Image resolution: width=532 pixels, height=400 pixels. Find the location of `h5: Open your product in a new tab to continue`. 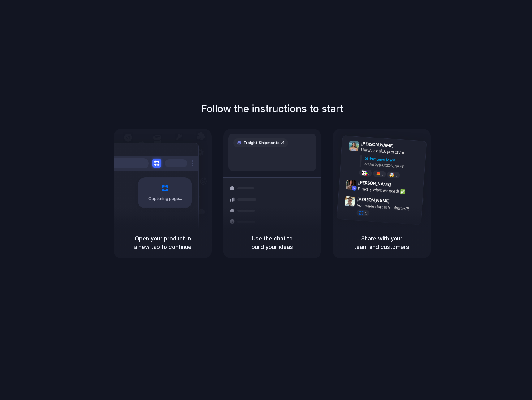

h5: Open your product in a new tab to continue is located at coordinates (162, 243).